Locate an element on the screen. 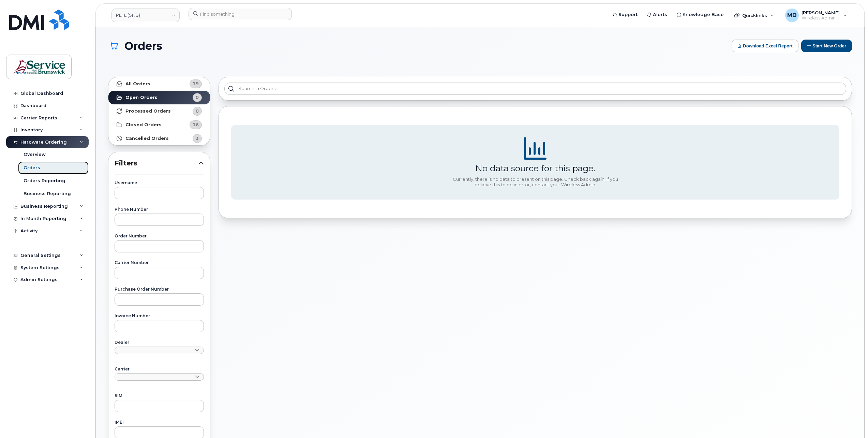 This screenshot has height=438, width=868. a: Open Orders0 is located at coordinates (159, 98).